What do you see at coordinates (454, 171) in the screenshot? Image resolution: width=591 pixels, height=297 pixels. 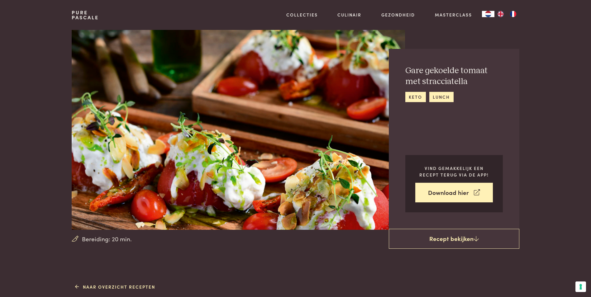 I see `p: Vind gemakkelijk een recept terug via de app!` at bounding box center [454, 171].